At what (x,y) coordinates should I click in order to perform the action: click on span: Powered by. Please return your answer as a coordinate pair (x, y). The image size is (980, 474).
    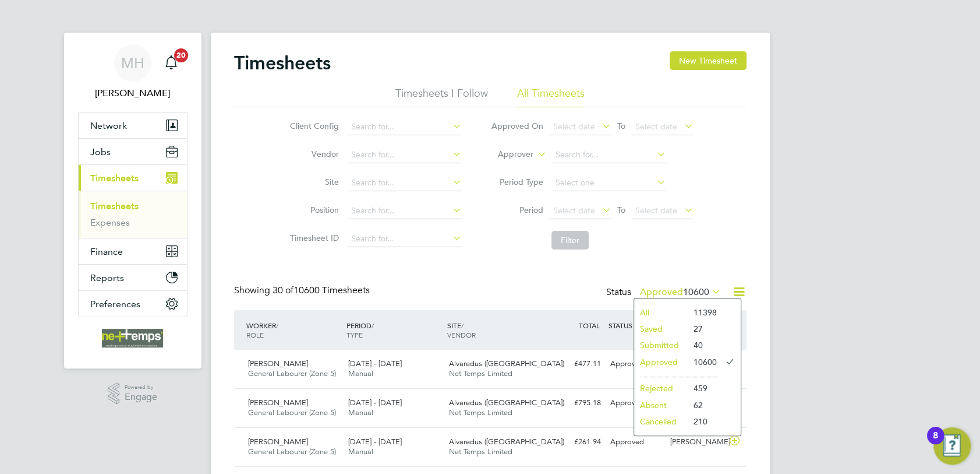
    Looking at the image, I should click on (141, 387).